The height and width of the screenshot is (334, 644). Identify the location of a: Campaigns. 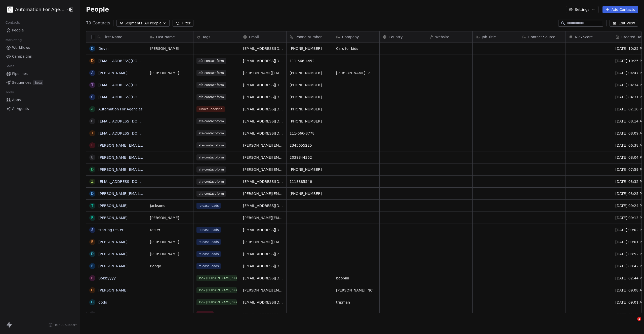
(40, 56).